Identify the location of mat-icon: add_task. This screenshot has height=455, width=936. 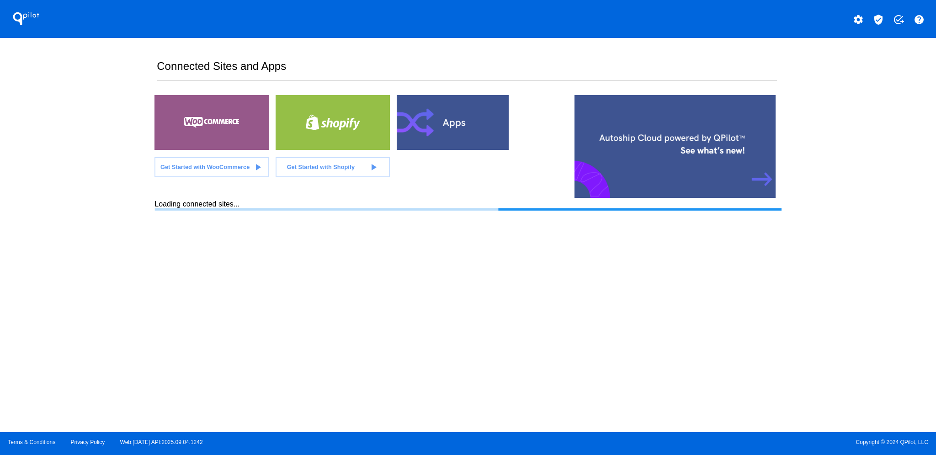
(899, 20).